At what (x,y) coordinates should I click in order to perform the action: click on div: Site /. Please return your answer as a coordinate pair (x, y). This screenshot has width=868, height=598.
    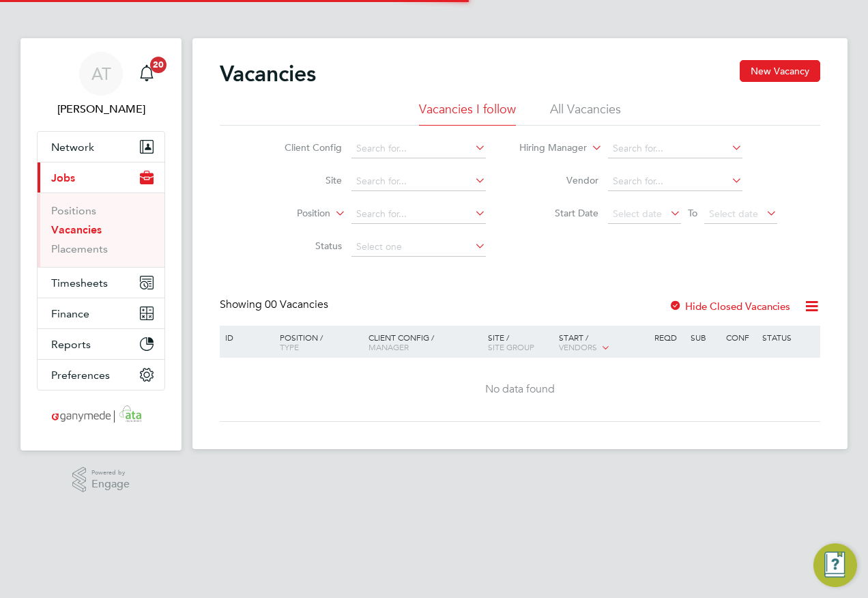
    Looking at the image, I should click on (520, 342).